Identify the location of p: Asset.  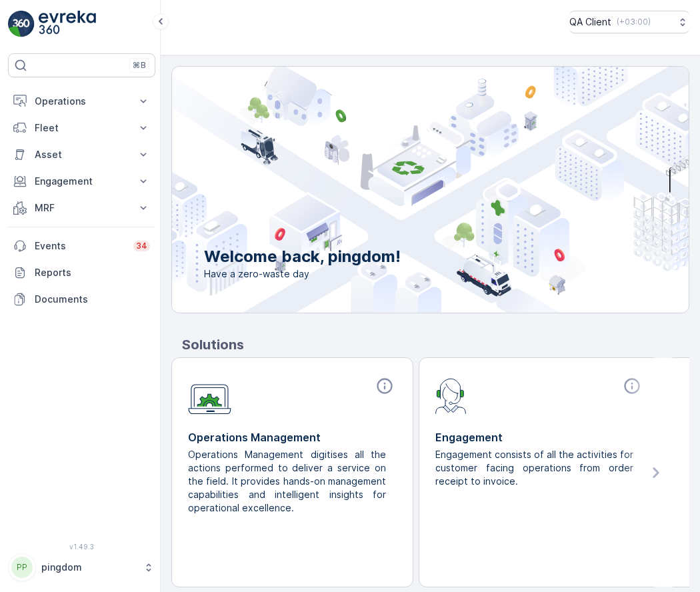
(82, 155).